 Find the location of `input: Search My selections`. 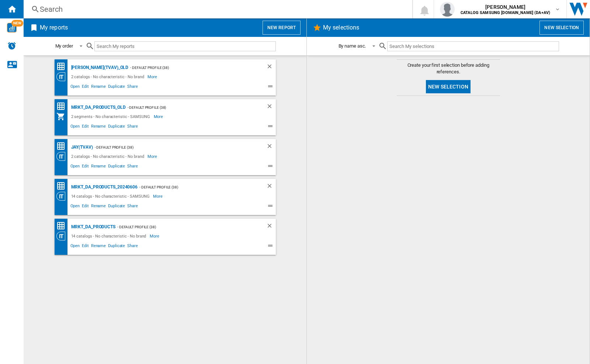

input: Search My selections is located at coordinates (473, 46).